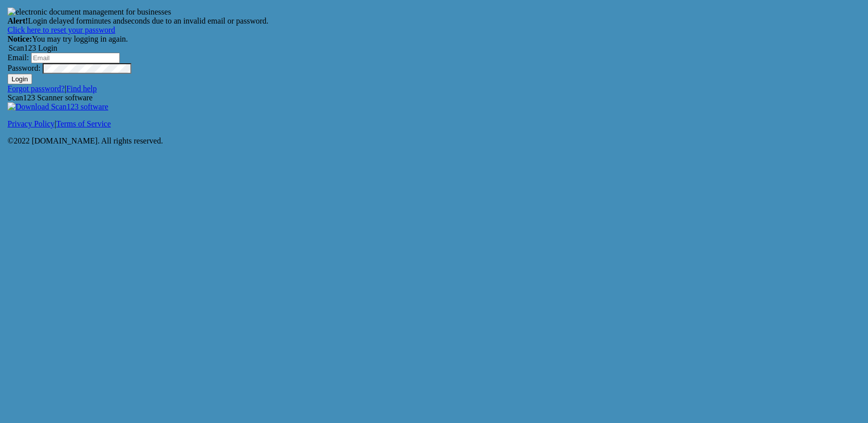  What do you see at coordinates (31, 123) in the screenshot?
I see `a: Privacy Policy` at bounding box center [31, 123].